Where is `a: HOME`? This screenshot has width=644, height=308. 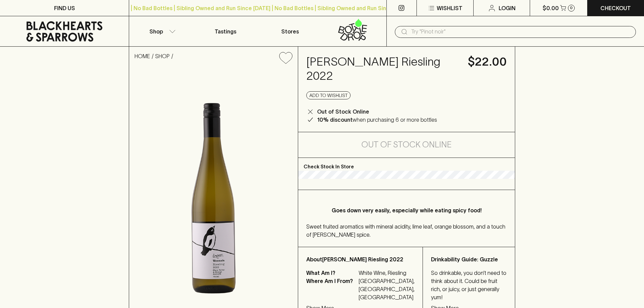
a: HOME is located at coordinates (142, 56).